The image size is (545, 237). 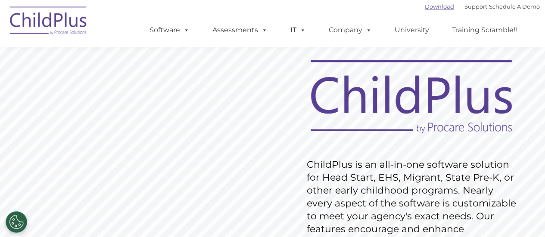 What do you see at coordinates (514, 6) in the screenshot?
I see `a: Schedule A Demo` at bounding box center [514, 6].